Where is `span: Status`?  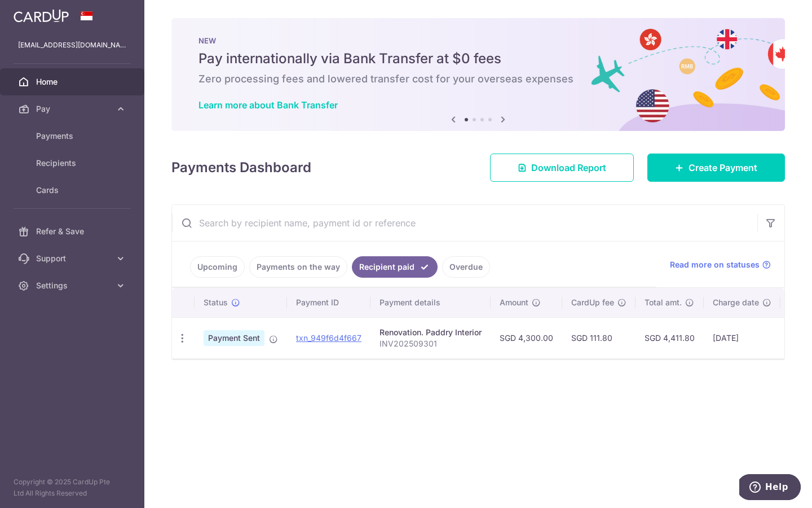 span: Status is located at coordinates (215, 303).